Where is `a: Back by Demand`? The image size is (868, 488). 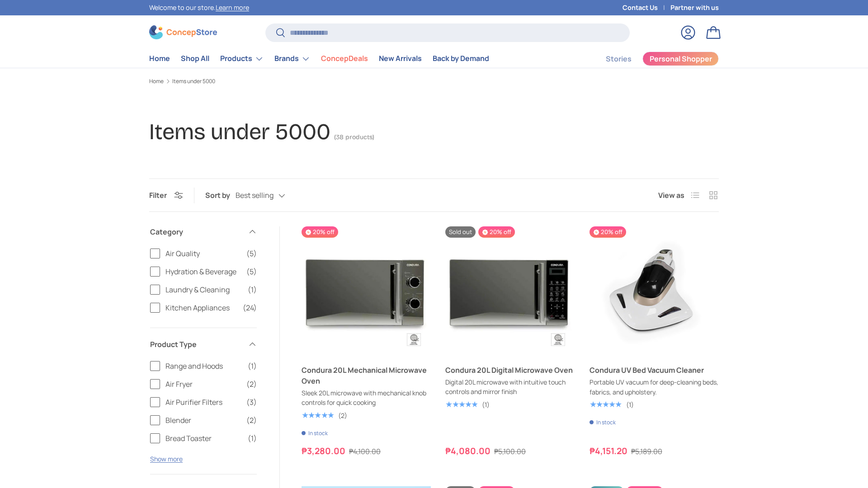 a: Back by Demand is located at coordinates (461, 58).